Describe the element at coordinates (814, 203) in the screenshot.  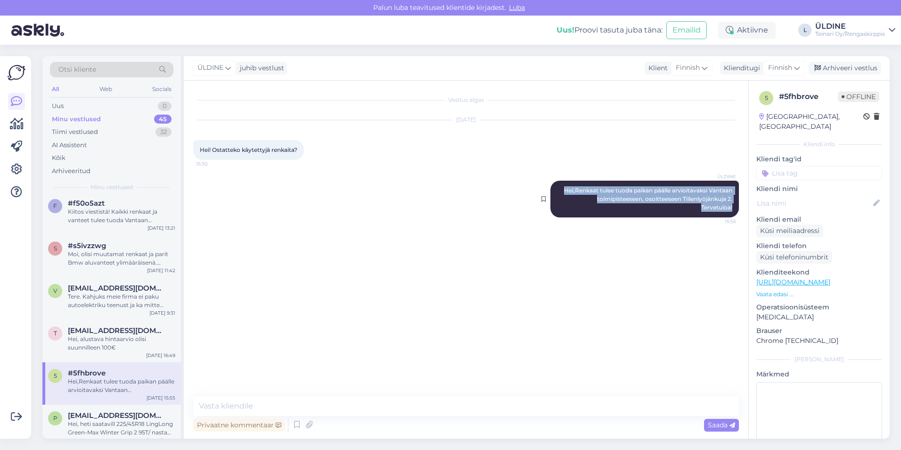
I see `input: Lisa nimi` at that location.